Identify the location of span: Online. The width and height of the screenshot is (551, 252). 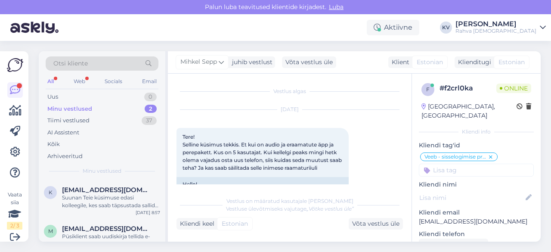
(514, 88).